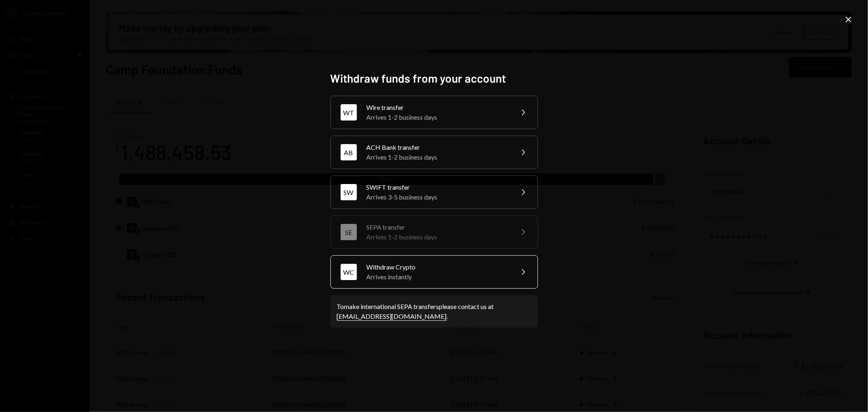 This screenshot has width=868, height=412. Describe the element at coordinates (349, 232) in the screenshot. I see `div: SE` at that location.